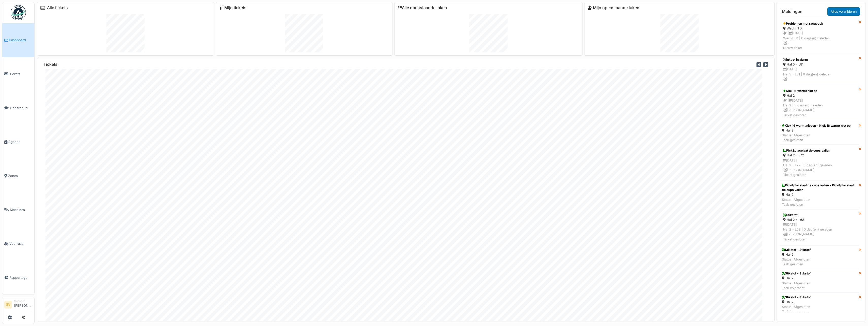  I want to click on a: Alles verwijderen, so click(843, 12).